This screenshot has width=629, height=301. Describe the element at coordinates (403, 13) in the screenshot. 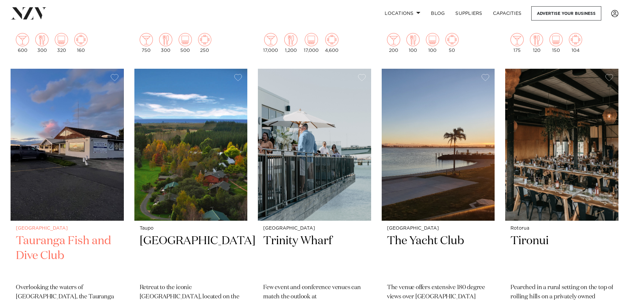

I see `a: Locations` at that location.